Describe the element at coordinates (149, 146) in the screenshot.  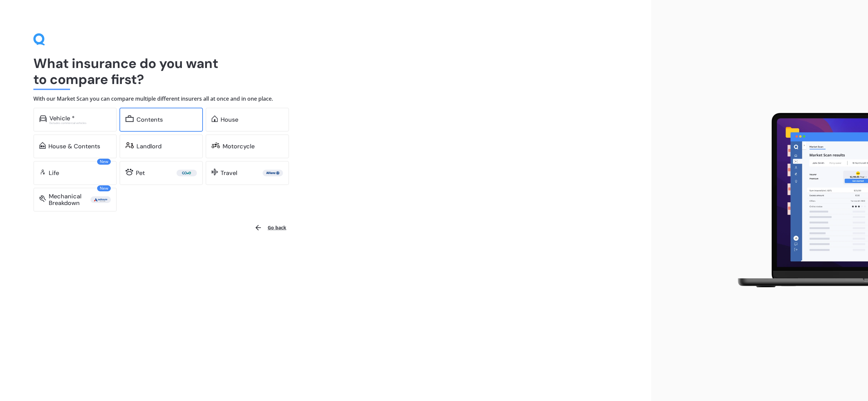
I see `div: Landlord` at that location.